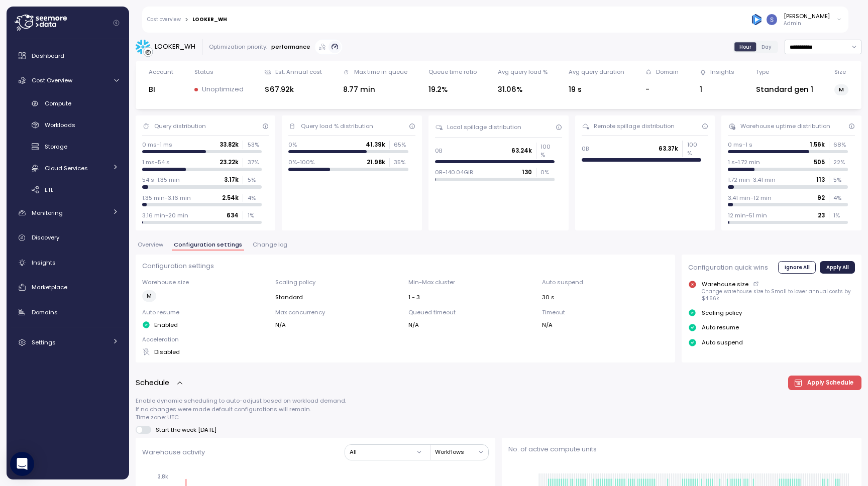  What do you see at coordinates (682, 449) in the screenshot?
I see `p: No. of active compute units` at bounding box center [682, 449].